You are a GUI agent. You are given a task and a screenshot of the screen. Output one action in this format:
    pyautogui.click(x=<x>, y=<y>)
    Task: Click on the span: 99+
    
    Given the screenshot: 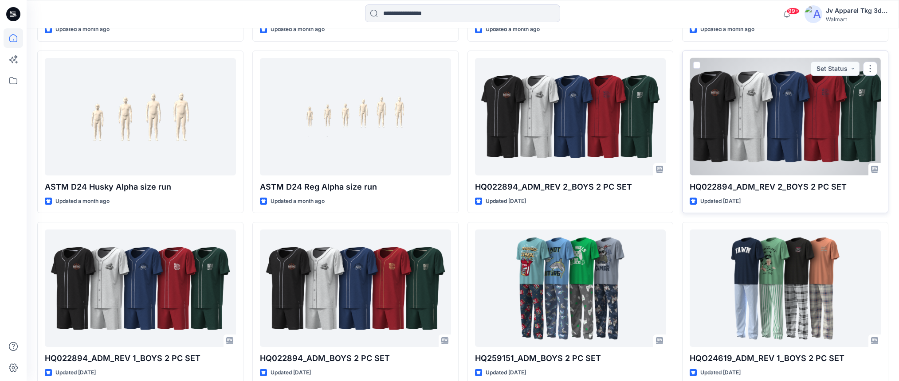 What is the action you would take?
    pyautogui.click(x=793, y=11)
    